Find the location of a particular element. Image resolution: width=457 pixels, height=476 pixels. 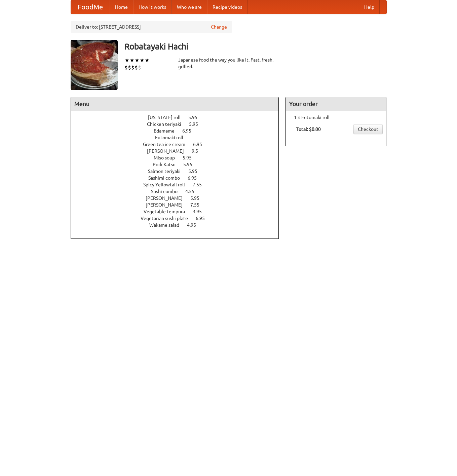

a: Change is located at coordinates (219, 27).